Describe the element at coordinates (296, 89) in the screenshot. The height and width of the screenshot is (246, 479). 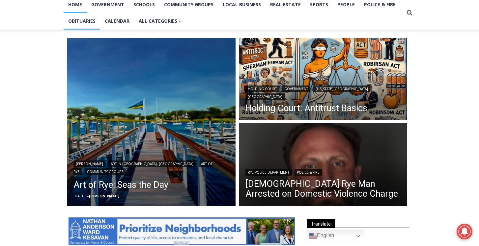
I see `a: Government` at that location.